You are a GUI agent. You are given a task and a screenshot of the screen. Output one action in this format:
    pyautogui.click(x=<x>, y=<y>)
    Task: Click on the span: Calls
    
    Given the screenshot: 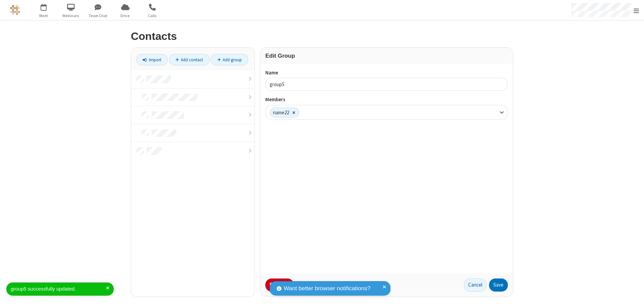 What is the action you would take?
    pyautogui.click(x=152, y=16)
    